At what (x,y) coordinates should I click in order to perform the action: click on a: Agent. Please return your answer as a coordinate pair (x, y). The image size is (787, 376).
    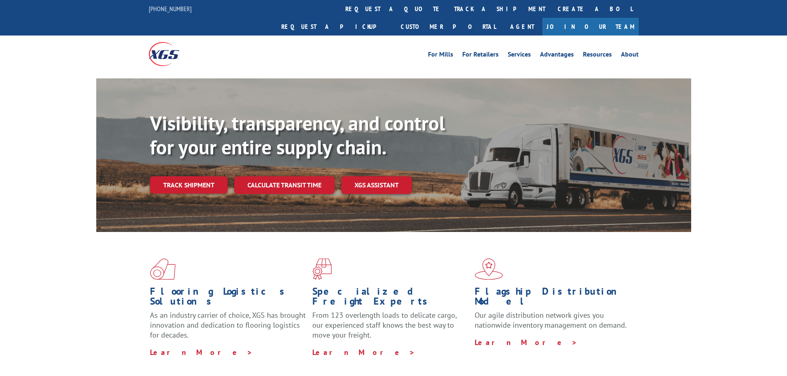
    Looking at the image, I should click on (522, 26).